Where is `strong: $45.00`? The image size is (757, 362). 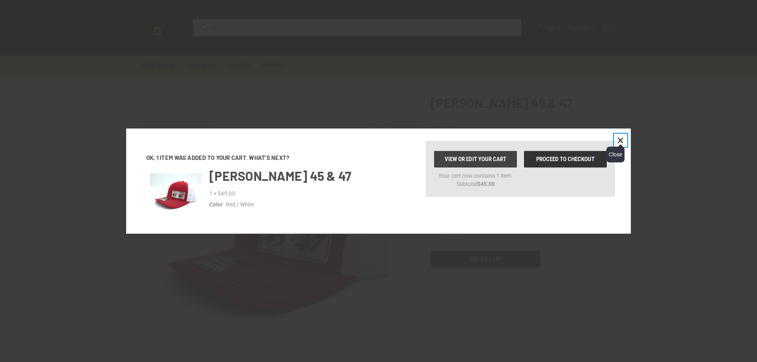 strong: $45.00 is located at coordinates (486, 184).